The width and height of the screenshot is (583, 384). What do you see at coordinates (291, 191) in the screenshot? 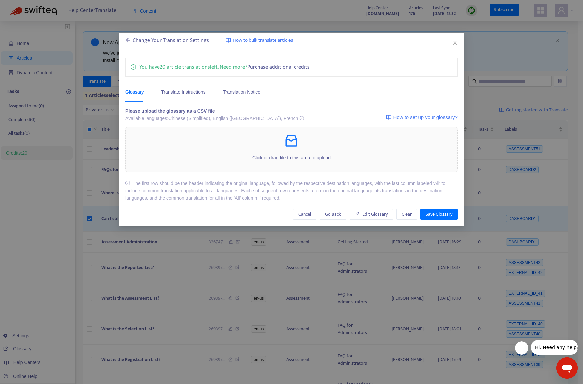
I see `div: The first row should be the header indicating the original language, followed by the respective d...` at bounding box center [291, 191].